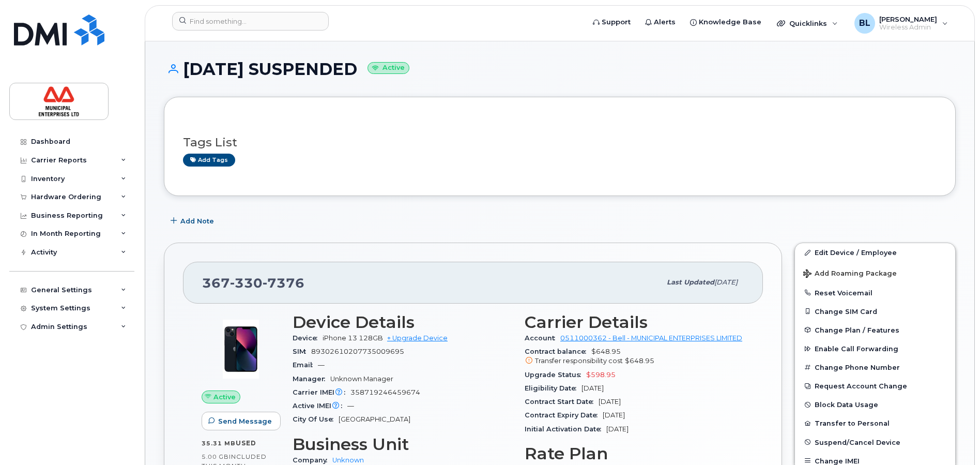 This screenshot has width=980, height=465. What do you see at coordinates (362, 379) in the screenshot?
I see `span: Unknown Manager` at bounding box center [362, 379].